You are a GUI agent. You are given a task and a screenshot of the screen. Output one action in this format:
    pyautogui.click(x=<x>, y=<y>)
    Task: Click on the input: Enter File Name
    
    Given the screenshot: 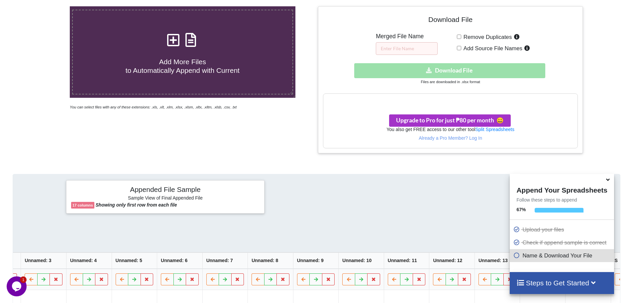 What is the action you would take?
    pyautogui.click(x=407, y=49)
    